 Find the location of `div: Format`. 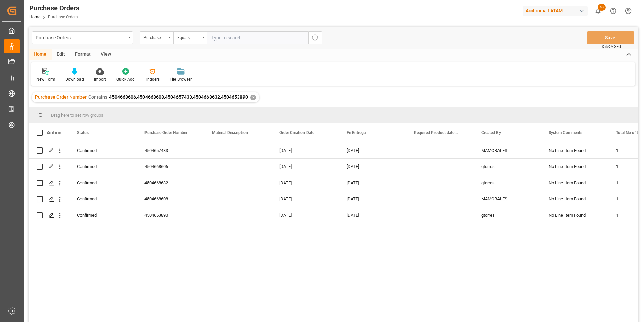

div: Format is located at coordinates (83, 55).